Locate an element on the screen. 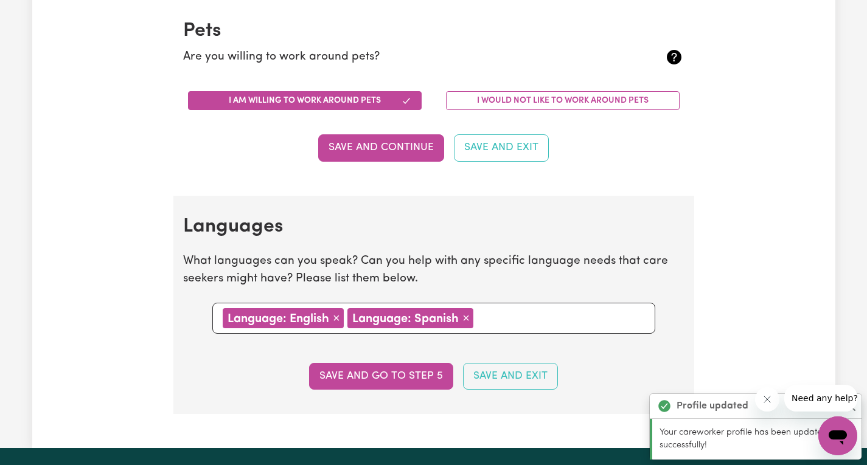 The width and height of the screenshot is (867, 465). button: Save and go to step 5 is located at coordinates (381, 377).